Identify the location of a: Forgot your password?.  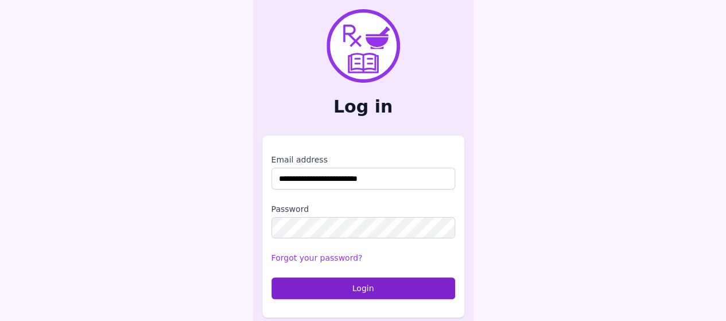
(317, 258).